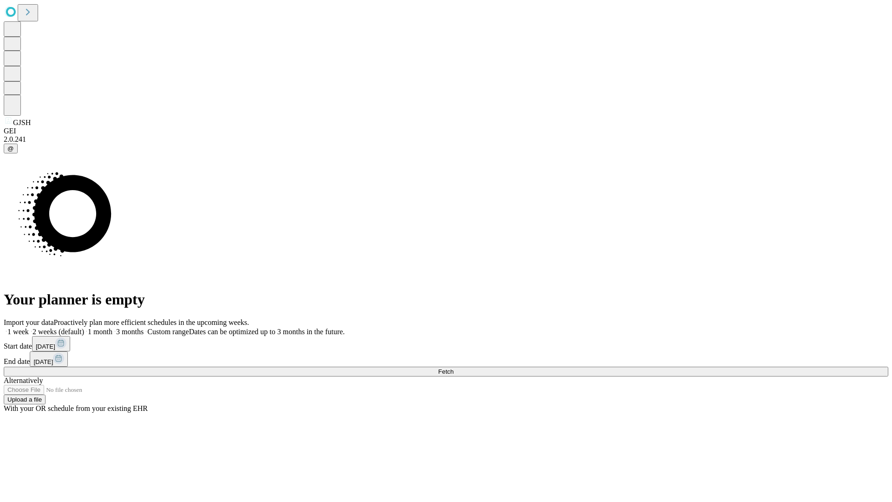  Describe the element at coordinates (29, 322) in the screenshot. I see `span: Import your data` at that location.